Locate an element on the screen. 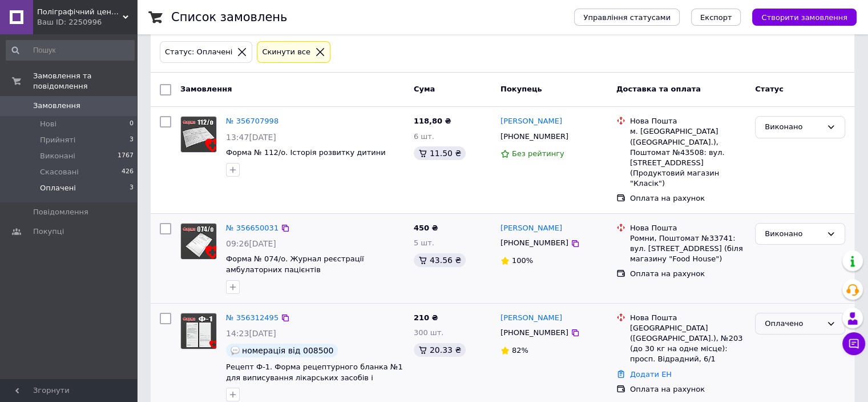 The height and width of the screenshot is (402, 868). span: 1767 is located at coordinates (126, 156).